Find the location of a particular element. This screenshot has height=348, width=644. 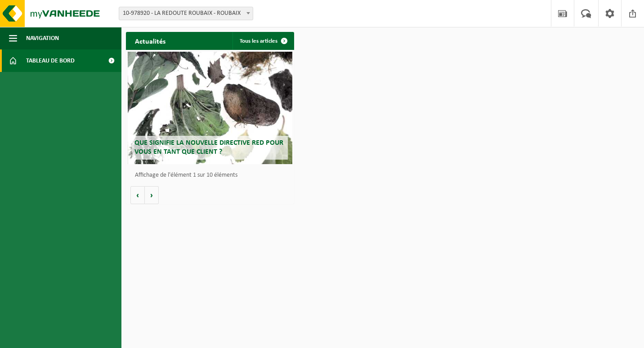

a: Que signifie la nouvelle directive RED pour vous en tant que client ? is located at coordinates (210, 108).